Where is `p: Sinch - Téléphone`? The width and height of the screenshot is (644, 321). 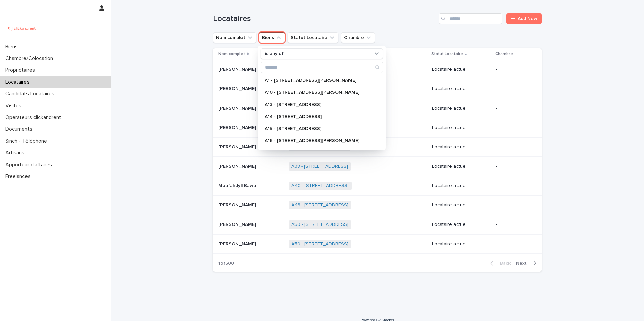
p: Sinch - Téléphone is located at coordinates (28, 141).